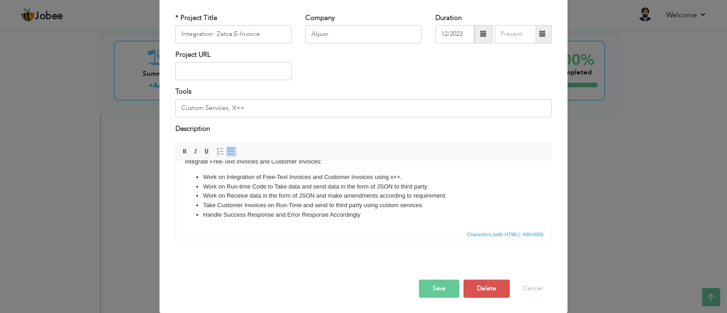 The height and width of the screenshot is (313, 727). I want to click on button: Save, so click(439, 289).